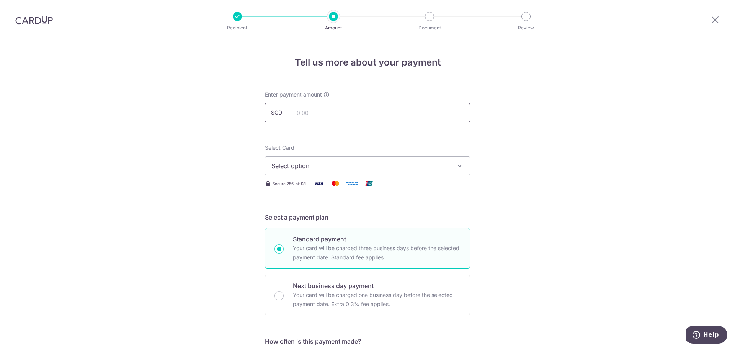 The height and width of the screenshot is (349, 735). What do you see at coordinates (319, 183) in the screenshot?
I see `img: Visa` at bounding box center [319, 183].